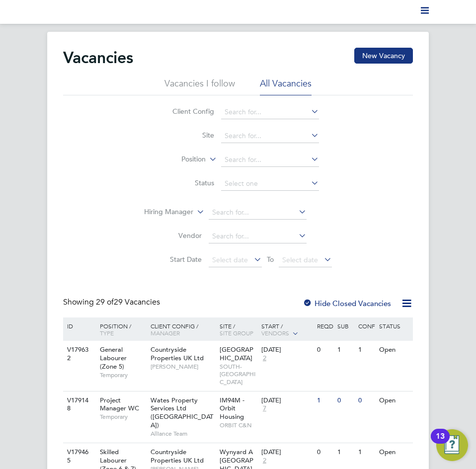  I want to click on span: IM94M - Orbit Housing, so click(232, 408).